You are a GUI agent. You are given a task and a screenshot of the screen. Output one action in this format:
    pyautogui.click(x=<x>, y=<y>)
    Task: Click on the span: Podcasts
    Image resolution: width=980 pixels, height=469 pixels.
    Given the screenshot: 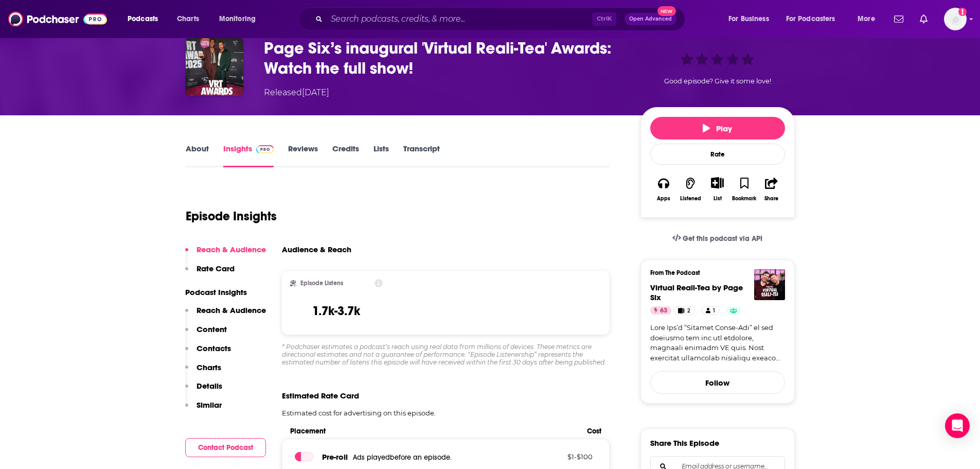 What is the action you would take?
    pyautogui.click(x=142, y=19)
    